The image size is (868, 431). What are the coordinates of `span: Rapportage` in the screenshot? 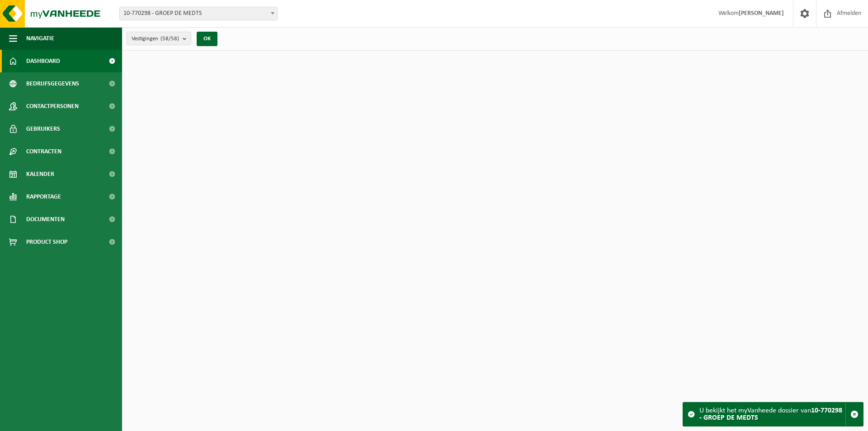 It's located at (44, 197).